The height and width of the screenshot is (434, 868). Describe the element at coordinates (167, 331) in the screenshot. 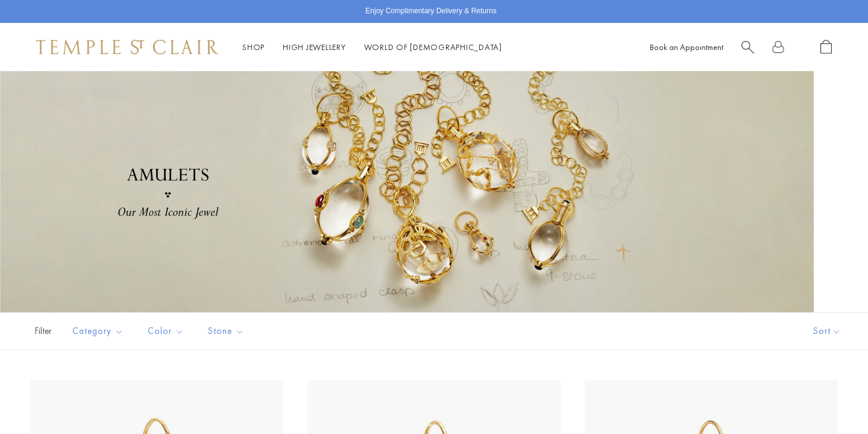

I see `span: Color` at that location.